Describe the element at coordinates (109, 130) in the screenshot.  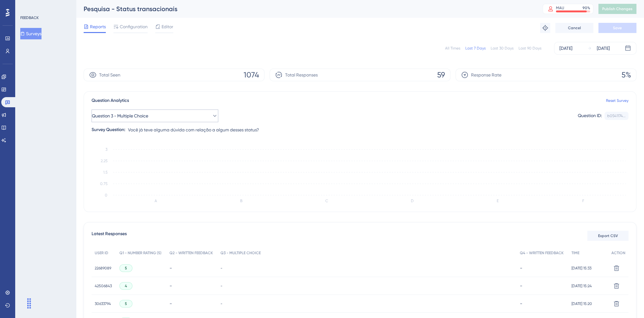
I see `div: Survey Question:` at that location.